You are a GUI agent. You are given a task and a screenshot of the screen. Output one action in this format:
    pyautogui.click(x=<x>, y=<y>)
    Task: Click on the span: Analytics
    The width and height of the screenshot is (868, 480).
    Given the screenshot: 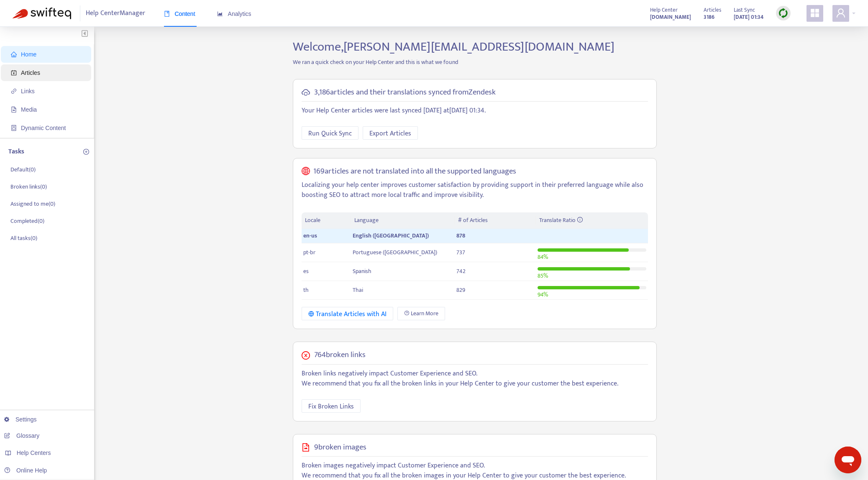 What is the action you would take?
    pyautogui.click(x=234, y=14)
    